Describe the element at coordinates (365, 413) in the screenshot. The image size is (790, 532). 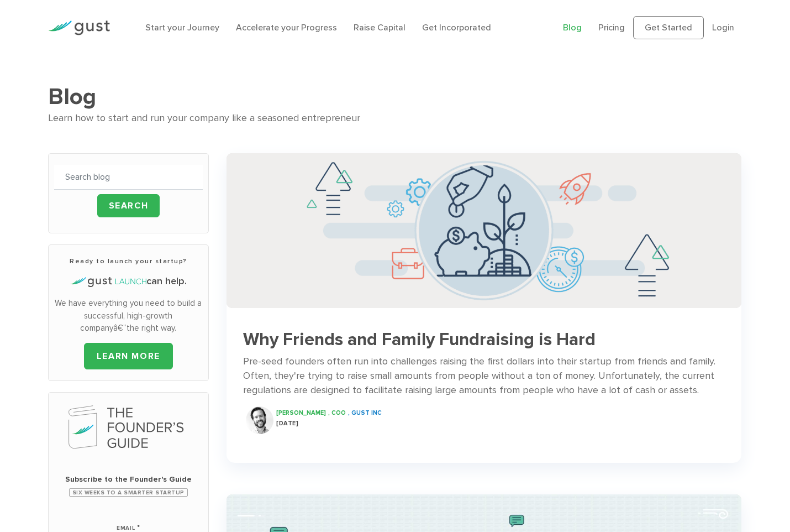
I see `span: , Gust INC` at that location.